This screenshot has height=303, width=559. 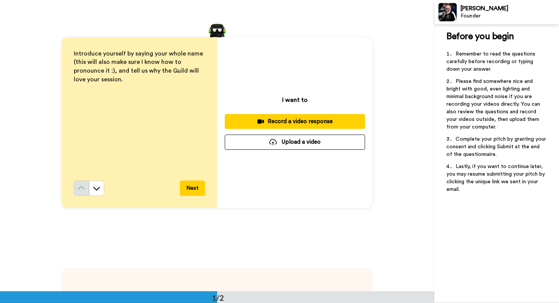 What do you see at coordinates (139, 67) in the screenshot?
I see `span: Introduce yourself by saying your whole name (this will also make sure I know how to pronounce it...` at bounding box center [139, 67].